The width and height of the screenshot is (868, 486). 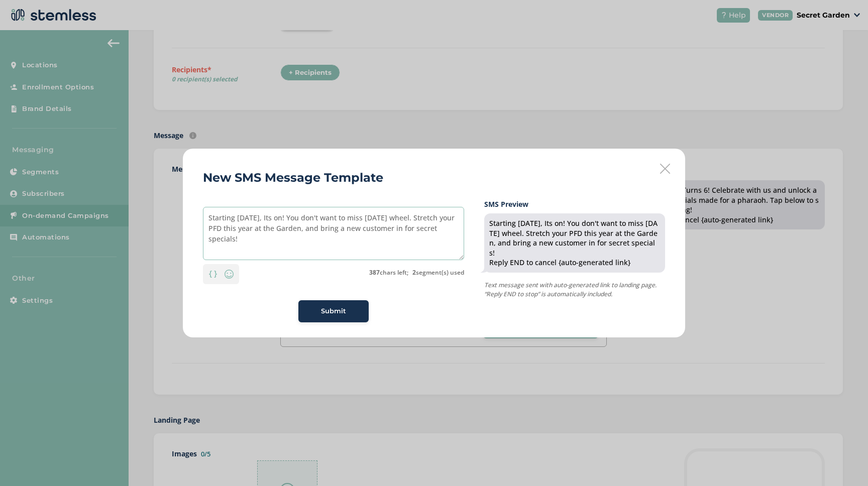 I want to click on span: Submit, so click(x=333, y=311).